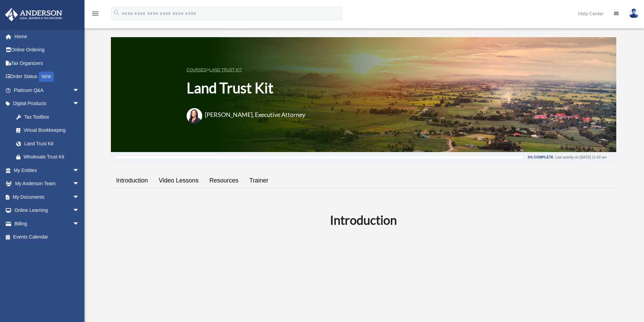 This screenshot has height=322, width=644. What do you see at coordinates (224, 180) in the screenshot?
I see `a: Resources` at bounding box center [224, 180].